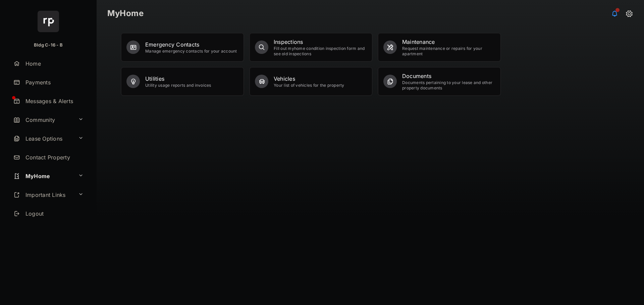  What do you see at coordinates (53, 83) in the screenshot?
I see `a: Payments` at bounding box center [53, 83].